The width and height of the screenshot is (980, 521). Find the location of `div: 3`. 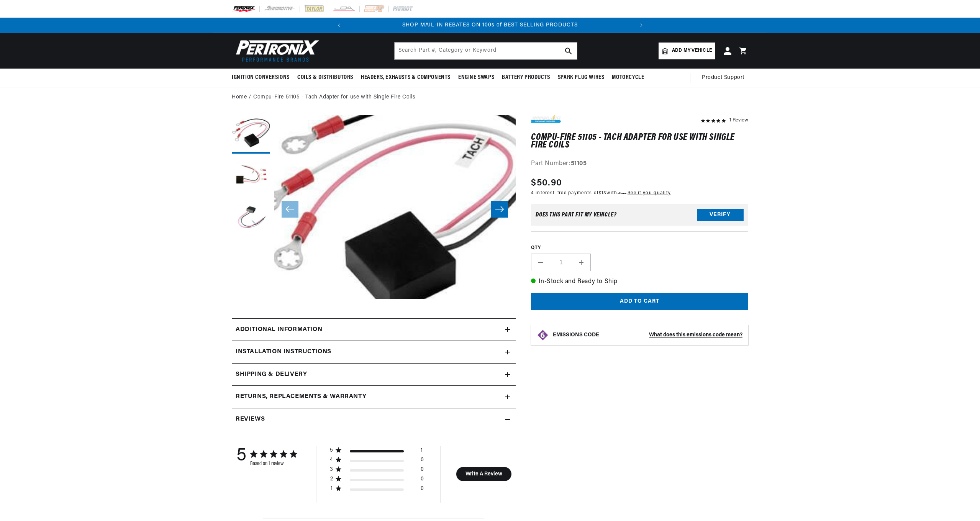

div: 3 is located at coordinates (332, 470).